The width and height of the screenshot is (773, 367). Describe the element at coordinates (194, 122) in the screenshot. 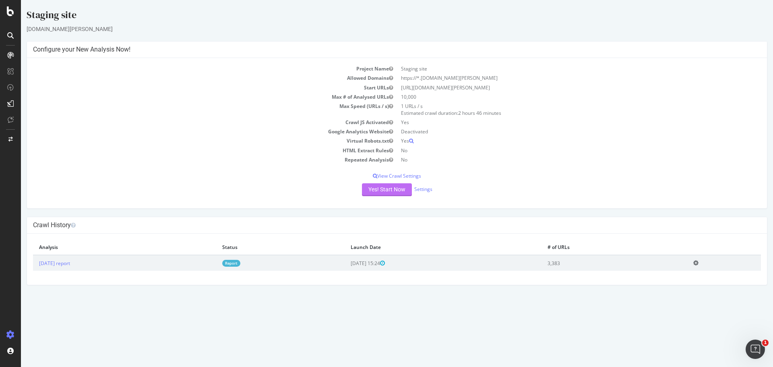

I see `td: Crawl JS Activated` at that location.